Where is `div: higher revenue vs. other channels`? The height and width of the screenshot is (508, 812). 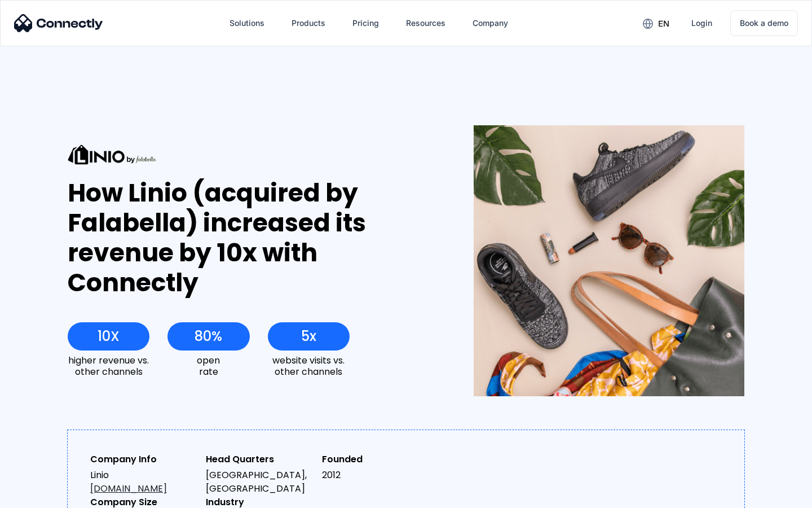
div: higher revenue vs. other channels is located at coordinates (109, 365).